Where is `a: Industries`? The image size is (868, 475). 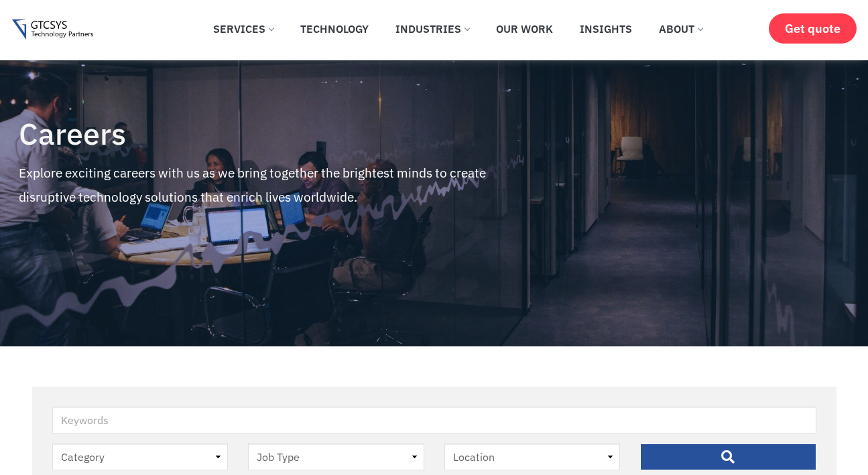 a: Industries is located at coordinates (432, 29).